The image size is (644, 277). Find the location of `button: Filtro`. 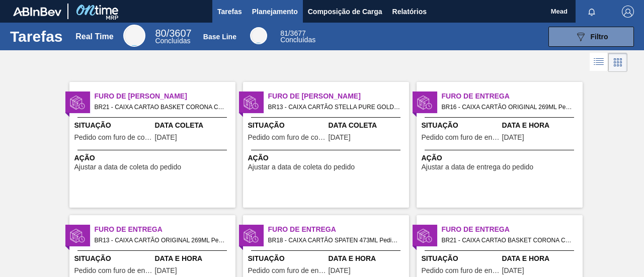

button: Filtro is located at coordinates (591, 36).